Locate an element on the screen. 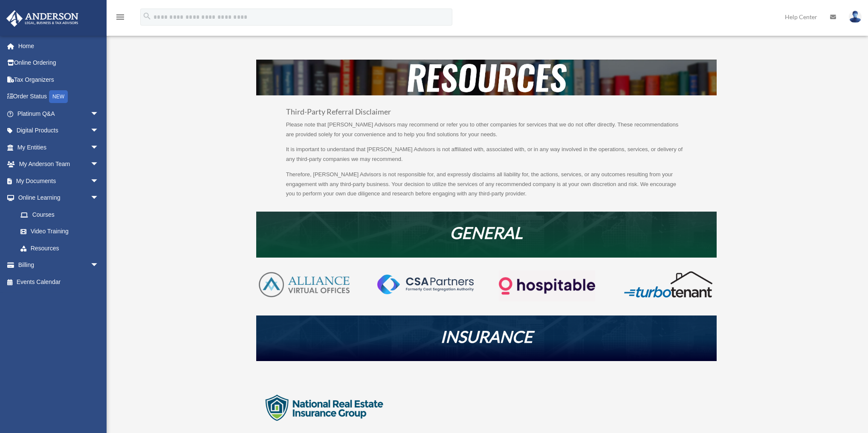 Image resolution: width=868 pixels, height=433 pixels. img: User Pic is located at coordinates (855, 17).